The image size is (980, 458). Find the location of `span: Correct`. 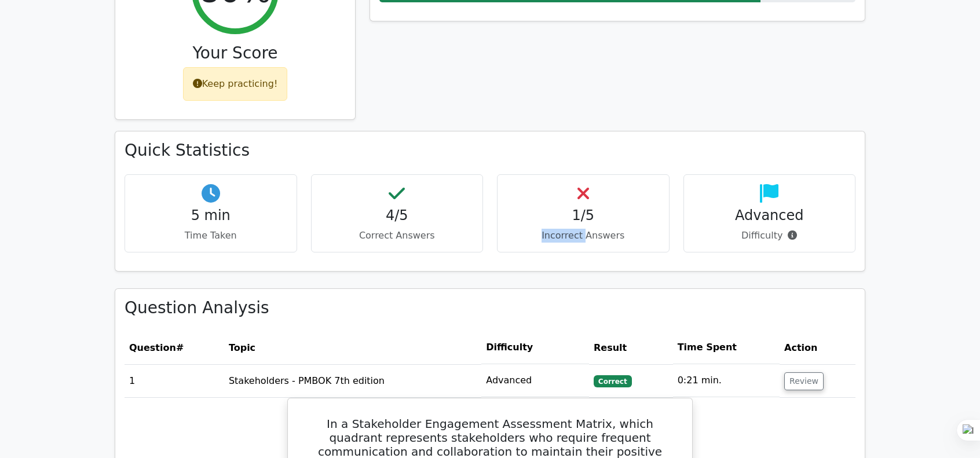

span: Correct is located at coordinates (612, 381).